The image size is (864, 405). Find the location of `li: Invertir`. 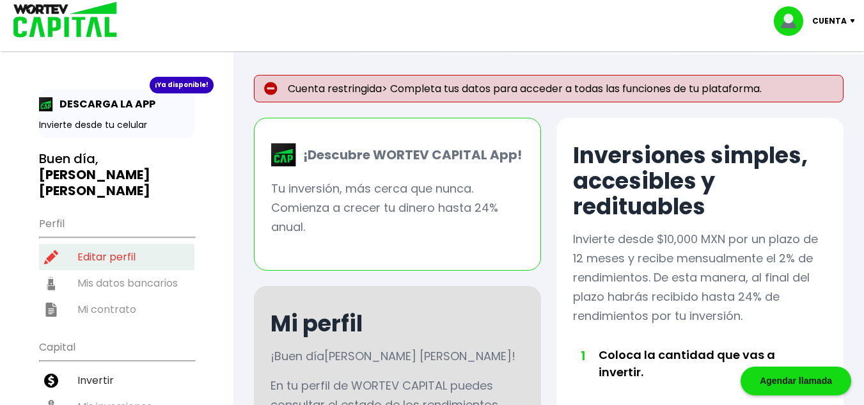

li: Invertir is located at coordinates (116, 380).